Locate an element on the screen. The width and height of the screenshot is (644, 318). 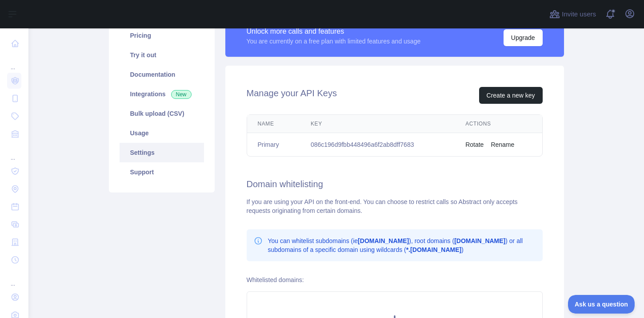
h2: Domain whitelisting is located at coordinates (395, 184).